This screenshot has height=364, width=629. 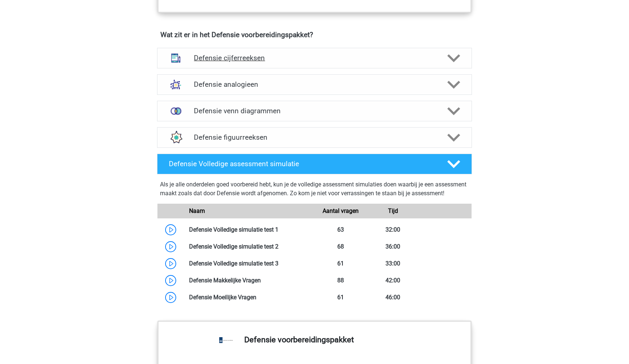 I want to click on div: Defensie Volledige simulatie test 1, so click(x=249, y=230).